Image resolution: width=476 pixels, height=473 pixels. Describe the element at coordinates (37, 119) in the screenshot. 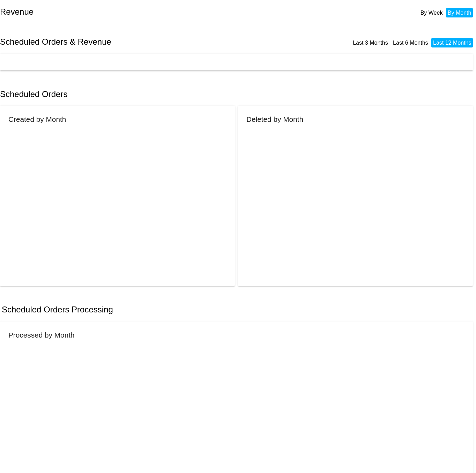

I see `h2: Created by Month` at that location.